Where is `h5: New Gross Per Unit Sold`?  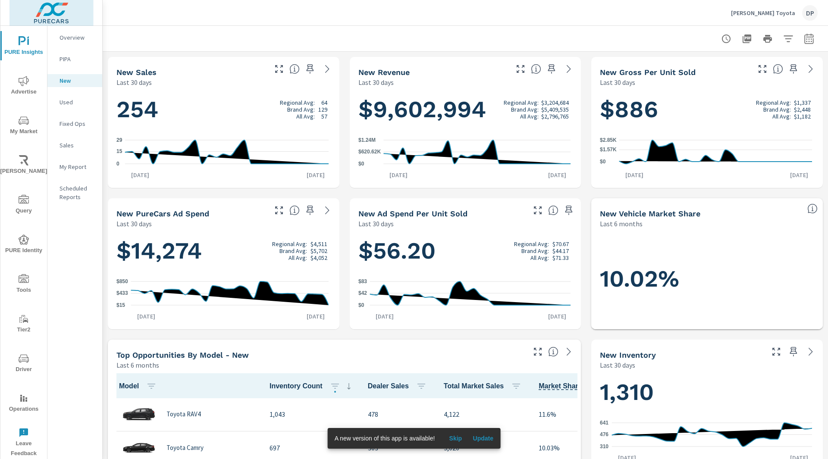 h5: New Gross Per Unit Sold is located at coordinates (647, 72).